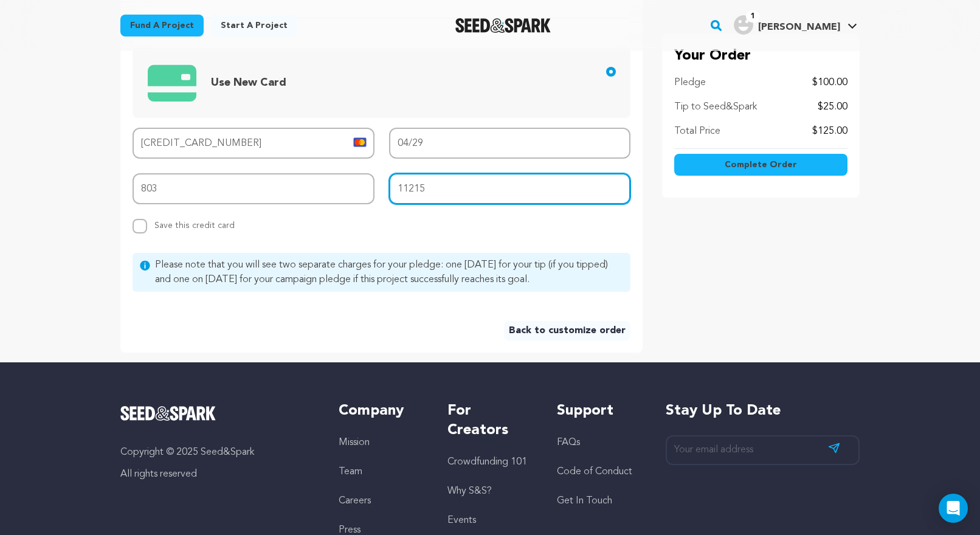 The image size is (980, 535). What do you see at coordinates (595, 472) in the screenshot?
I see `a: Code of Conduct` at bounding box center [595, 472].